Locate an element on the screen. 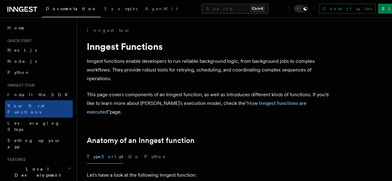 This screenshot has height=181, width=392. span: Local Development is located at coordinates (36, 172).